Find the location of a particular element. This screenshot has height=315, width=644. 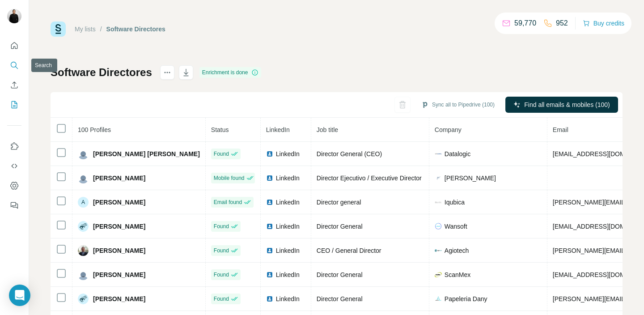

span: Director General (CEO) is located at coordinates (349, 154).